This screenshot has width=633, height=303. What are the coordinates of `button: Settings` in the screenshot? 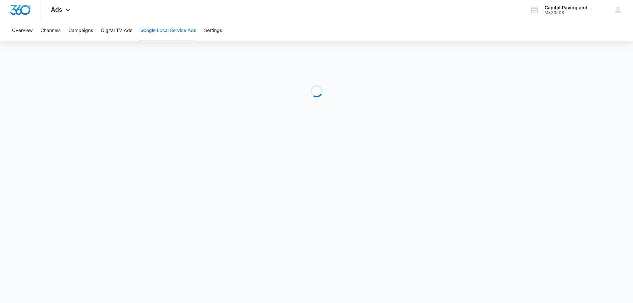 It's located at (213, 31).